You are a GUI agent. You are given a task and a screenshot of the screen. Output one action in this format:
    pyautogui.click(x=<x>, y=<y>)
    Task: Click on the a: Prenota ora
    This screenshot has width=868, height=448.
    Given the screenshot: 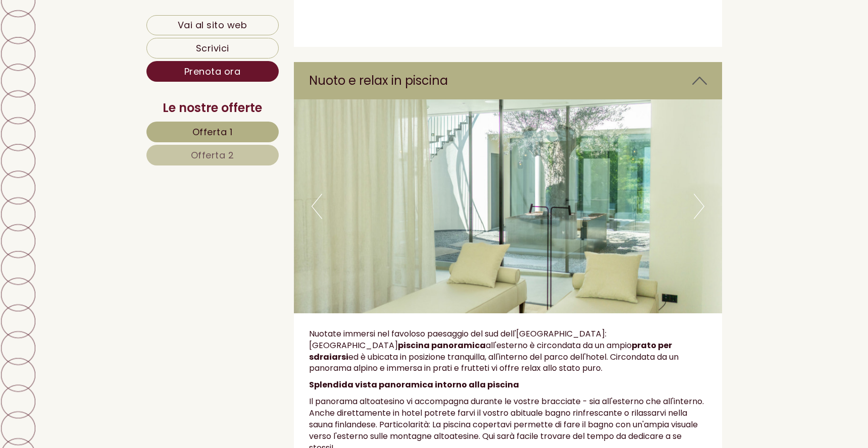 What is the action you would take?
    pyautogui.click(x=212, y=71)
    